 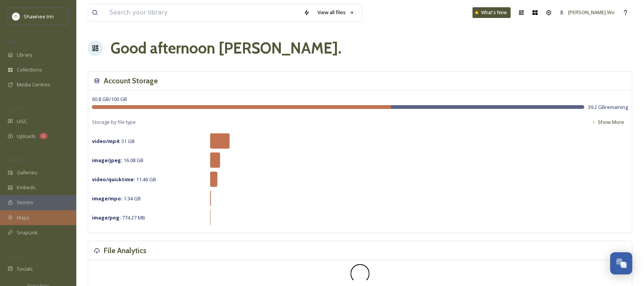 What do you see at coordinates (124, 179) in the screenshot?
I see `span: 11.46 GB` at bounding box center [124, 179].